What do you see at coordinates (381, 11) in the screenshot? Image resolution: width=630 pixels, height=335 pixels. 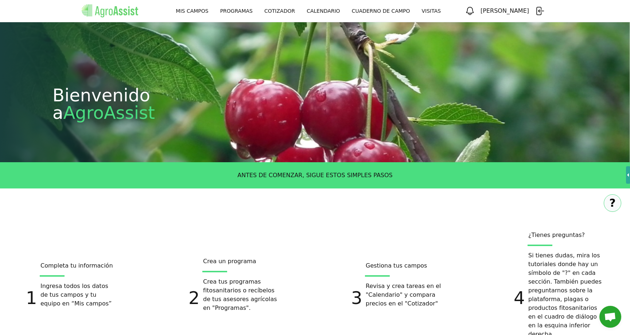 I see `a: CUADERNO DE CAMPO` at bounding box center [381, 11].